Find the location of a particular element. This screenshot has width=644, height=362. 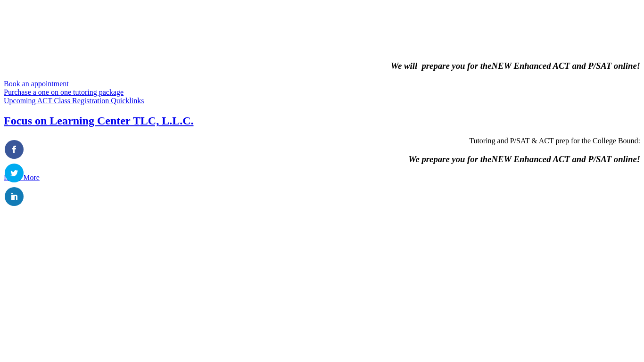

em: We prepare you for the is located at coordinates (450, 159).